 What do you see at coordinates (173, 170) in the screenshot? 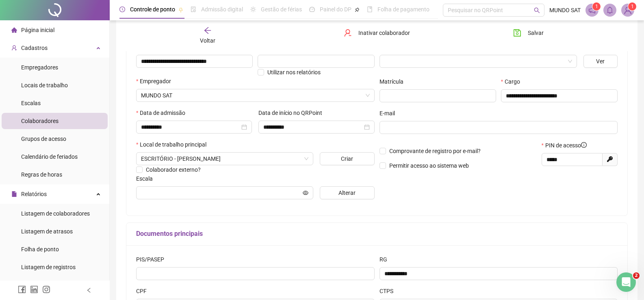
I see `span: Colaborador externo?` at bounding box center [173, 170].